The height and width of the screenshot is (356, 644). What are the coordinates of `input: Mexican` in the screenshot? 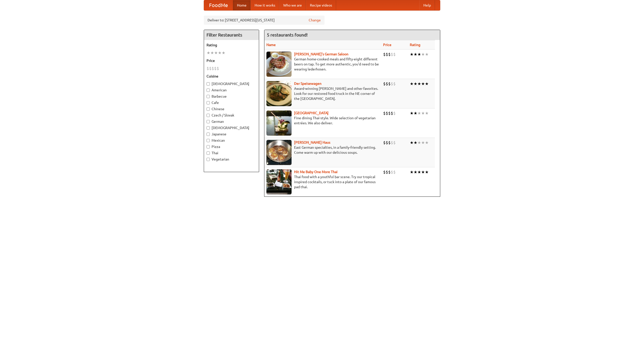 It's located at (208, 140).